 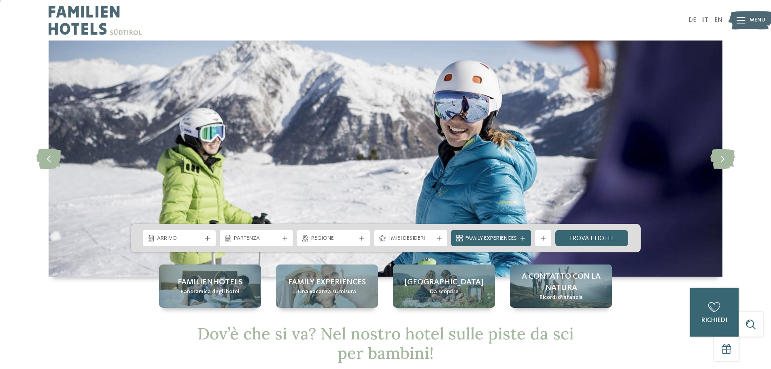 I want to click on a: trova l’hotel, so click(x=592, y=238).